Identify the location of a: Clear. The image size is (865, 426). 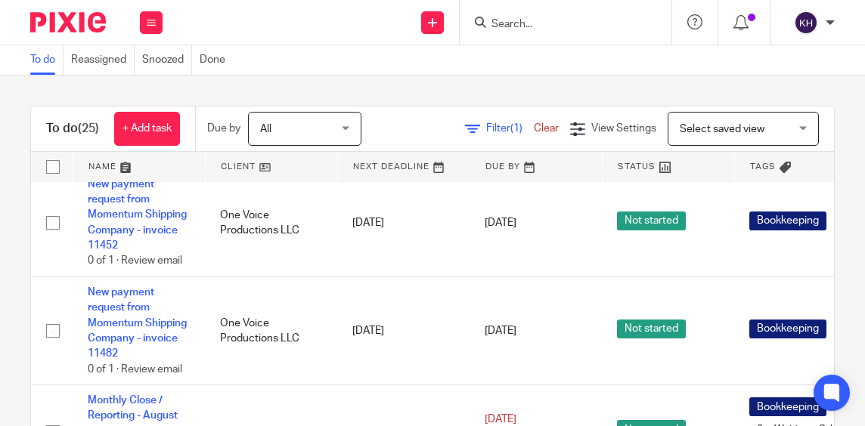
(546, 129).